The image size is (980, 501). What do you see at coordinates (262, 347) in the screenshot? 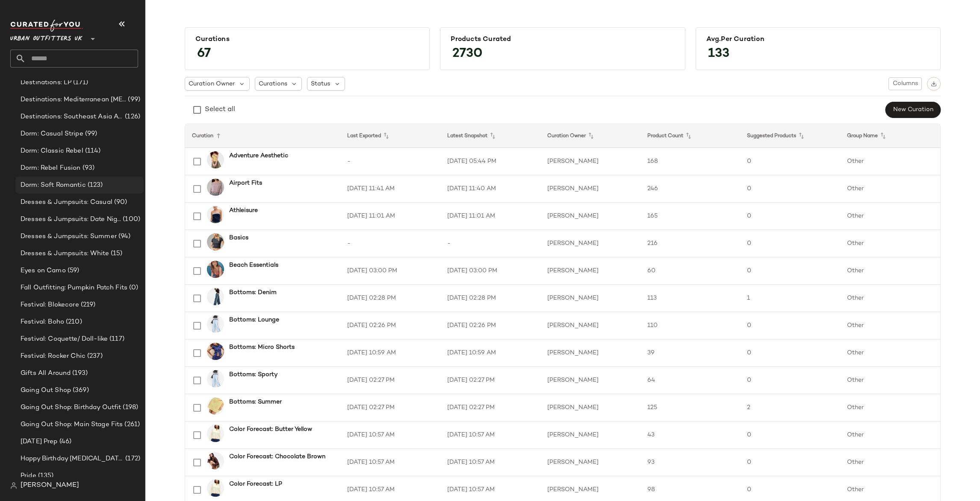
I see `b: Bottoms: Micro Shorts` at bounding box center [262, 347].